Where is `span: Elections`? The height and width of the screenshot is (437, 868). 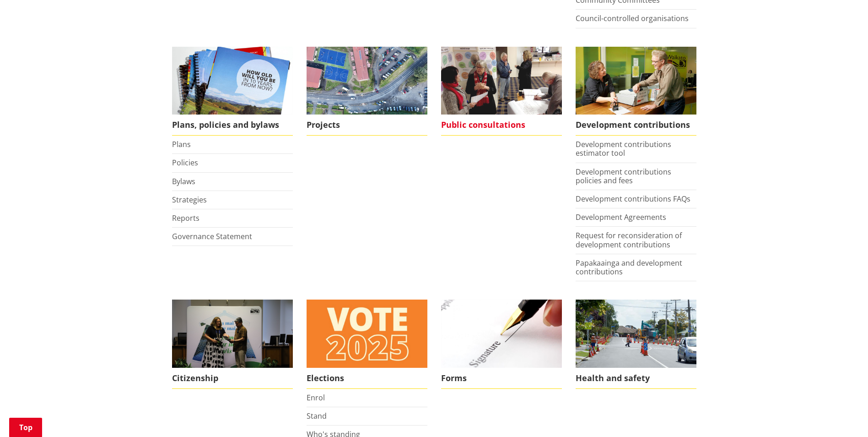
span: Elections is located at coordinates (367, 378).